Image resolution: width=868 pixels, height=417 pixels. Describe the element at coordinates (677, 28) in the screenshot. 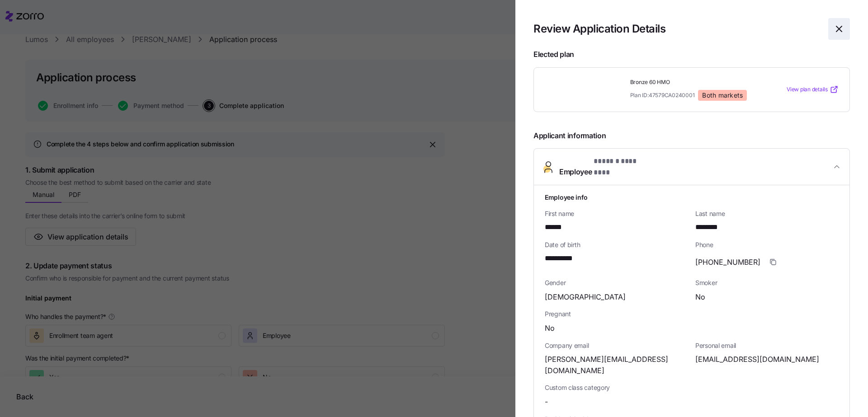

I see `h1: Review Application Details` at that location.